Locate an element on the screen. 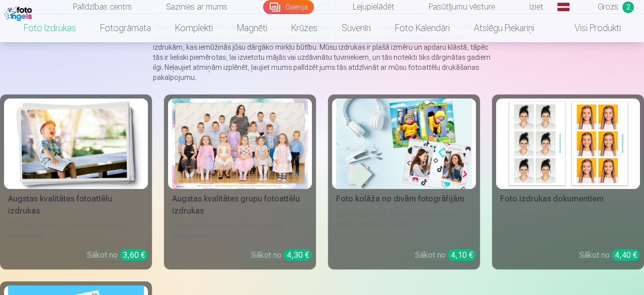 The image size is (644, 295). div: Universālas foto izdrukas dokumentiem (6 fotogrāfijas) is located at coordinates (568, 226).